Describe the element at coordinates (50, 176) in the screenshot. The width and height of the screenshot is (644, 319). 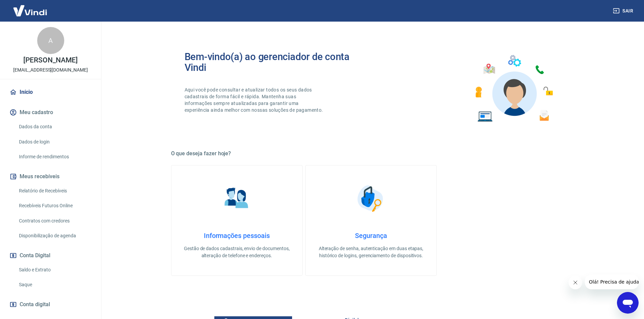
I see `button: Meus recebíveis` at that location.